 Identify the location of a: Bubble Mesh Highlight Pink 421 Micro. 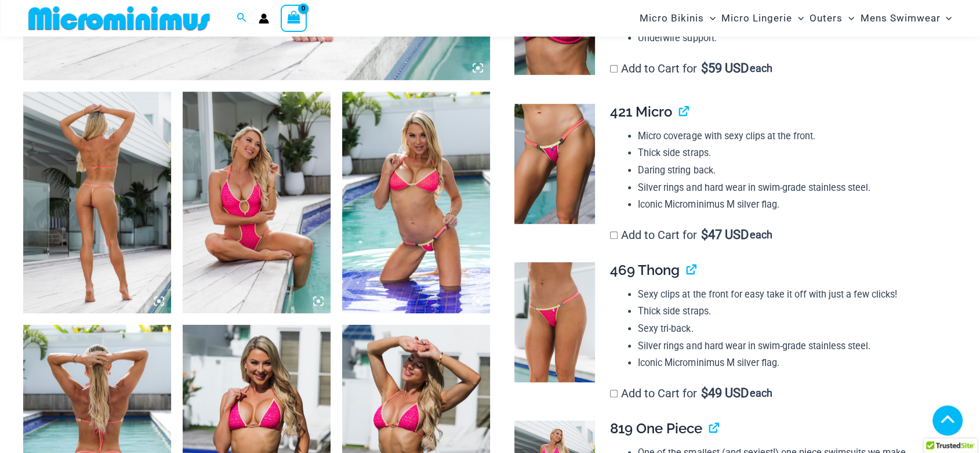
(554, 165).